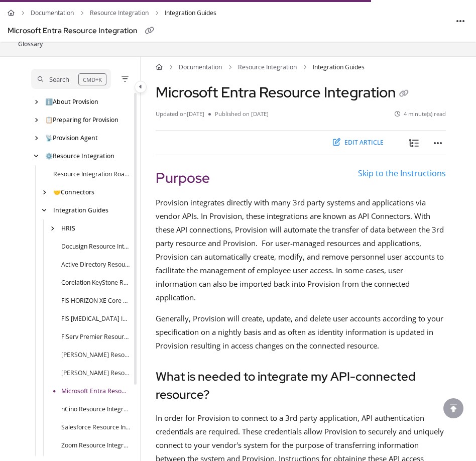 Image resolution: width=476 pixels, height=461 pixels. What do you see at coordinates (96, 265) in the screenshot?
I see `a: Active Directory Resource Integration` at bounding box center [96, 265].